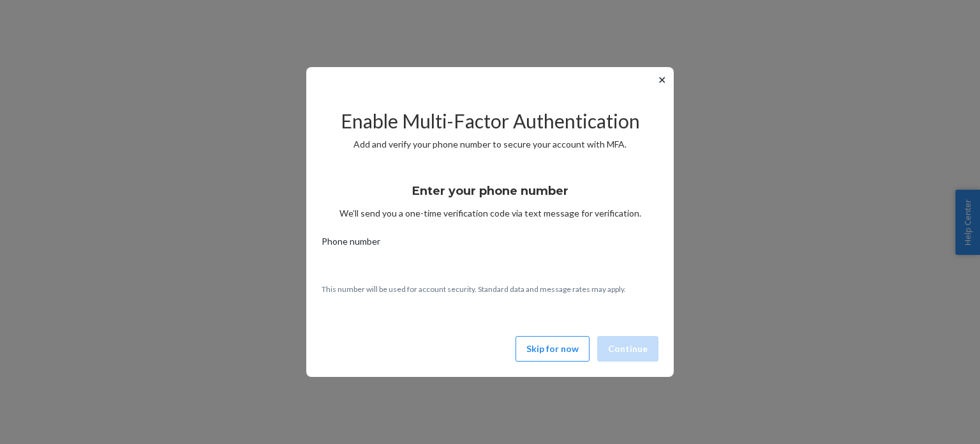 This screenshot has height=444, width=980. Describe the element at coordinates (552, 348) in the screenshot. I see `button: Skip for now` at that location.